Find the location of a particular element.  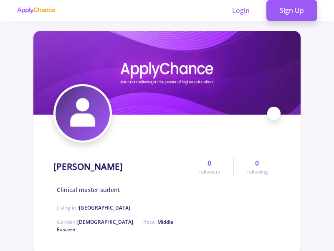

span: Clinical master sudent is located at coordinates (88, 189).